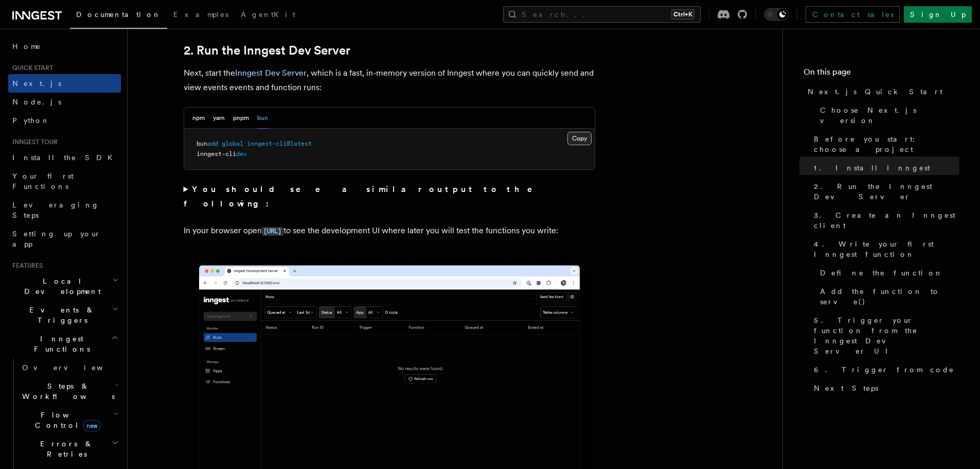 The image size is (980, 469). I want to click on span: Setting up your app, so click(57, 239).